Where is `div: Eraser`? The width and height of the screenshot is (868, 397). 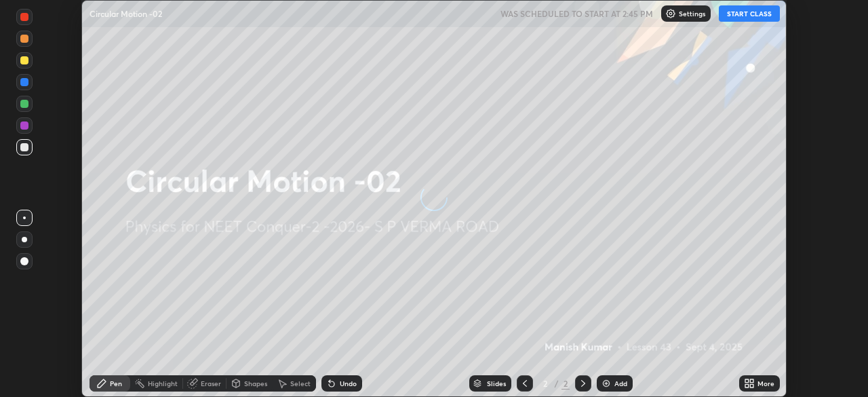 div: Eraser is located at coordinates (211, 384).